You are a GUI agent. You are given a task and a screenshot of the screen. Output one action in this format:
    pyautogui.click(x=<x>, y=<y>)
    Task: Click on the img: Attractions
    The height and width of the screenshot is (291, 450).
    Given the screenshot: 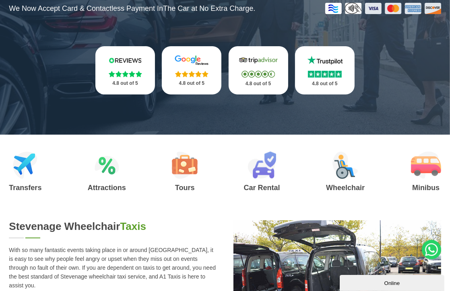 What is the action you would take?
    pyautogui.click(x=107, y=165)
    